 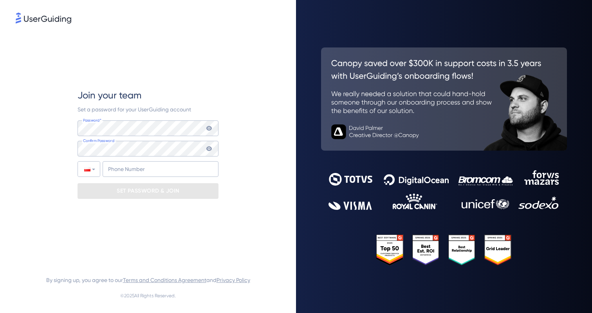 What do you see at coordinates (148, 191) in the screenshot?
I see `p: SET PASSWORD & JOIN` at bounding box center [148, 191].